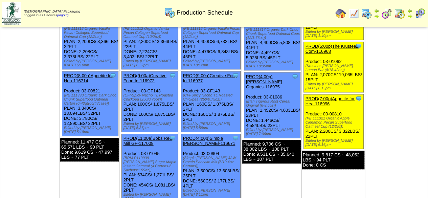  I want to click on div: Product: 03-01086 PLAN: 1,452CS / 4,603LBS / 23PLT DONE: 1,446CS / 4,584LBS / 23PLT, so click(272, 105).